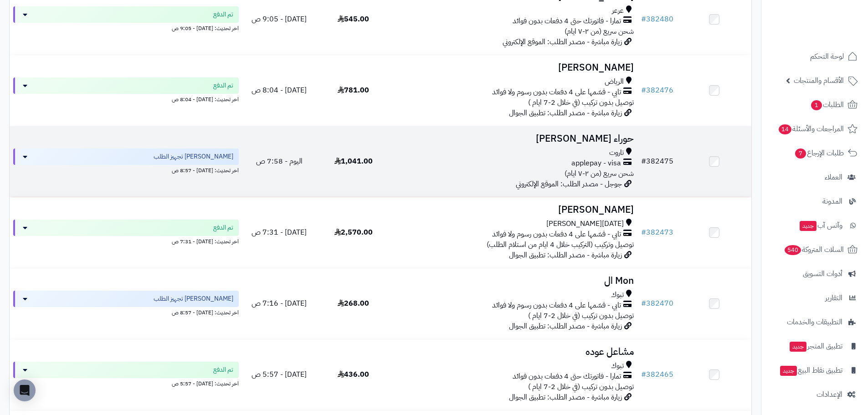  What do you see at coordinates (657, 233) in the screenshot?
I see `a: #382473` at bounding box center [657, 233].